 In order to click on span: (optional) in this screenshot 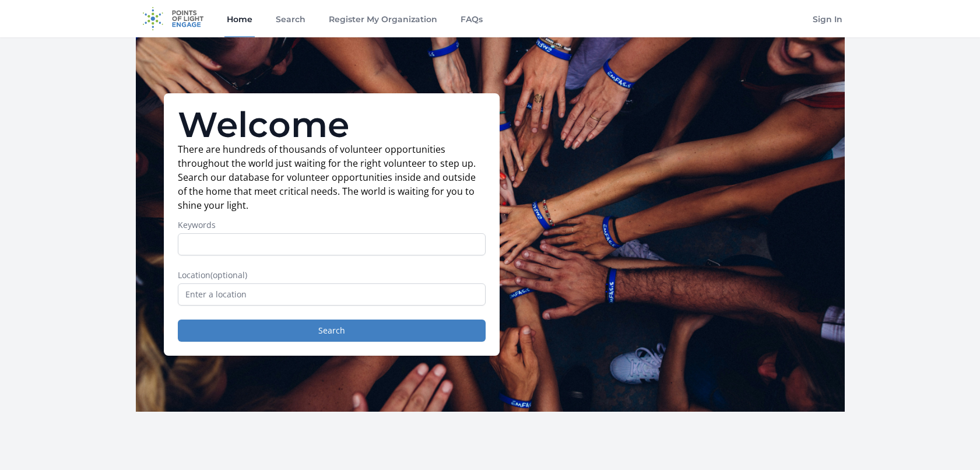, I will do `click(229, 274)`.